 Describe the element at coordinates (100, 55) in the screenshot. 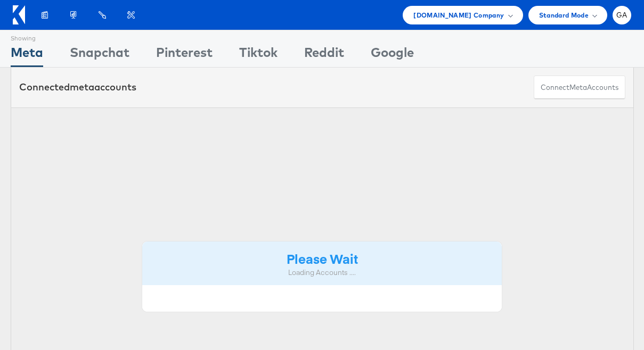

I see `div: Snapchat` at that location.